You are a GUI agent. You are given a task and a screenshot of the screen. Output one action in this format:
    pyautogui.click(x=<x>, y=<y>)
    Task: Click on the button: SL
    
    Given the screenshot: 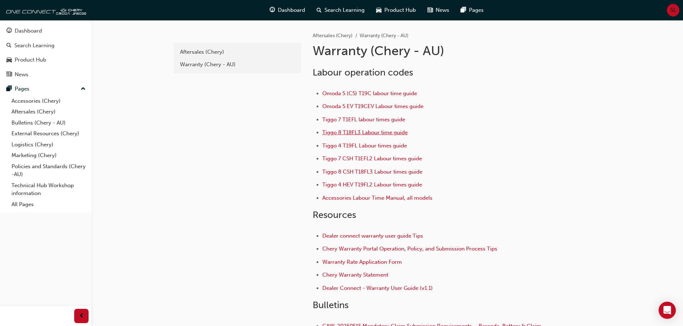 What is the action you would take?
    pyautogui.click(x=673, y=10)
    